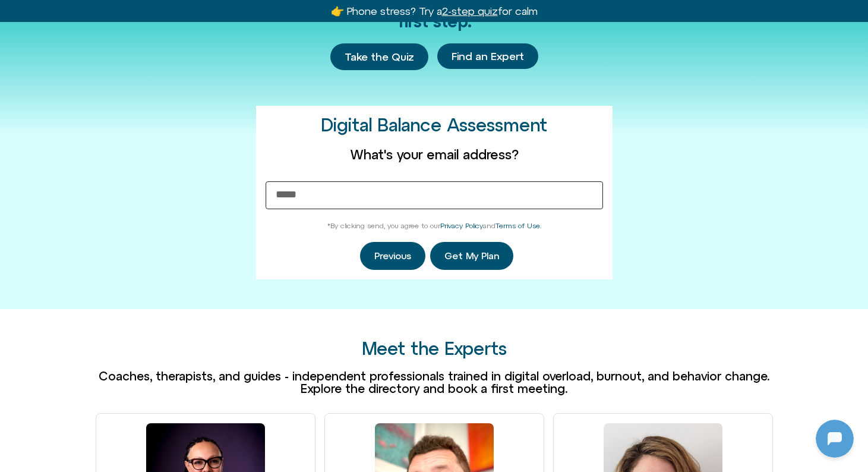  I want to click on span: Find an Expert, so click(488, 56).